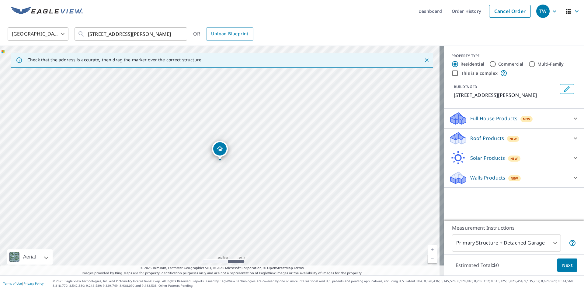 The height and width of the screenshot is (291, 584). What do you see at coordinates (514, 178) in the screenshot?
I see `div: Walls ProductsNew` at bounding box center [514, 178].